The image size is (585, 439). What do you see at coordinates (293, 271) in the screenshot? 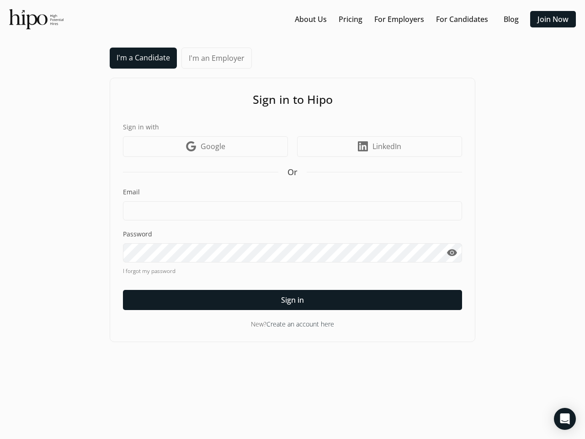
I see `a: I forgot my password` at bounding box center [293, 271].